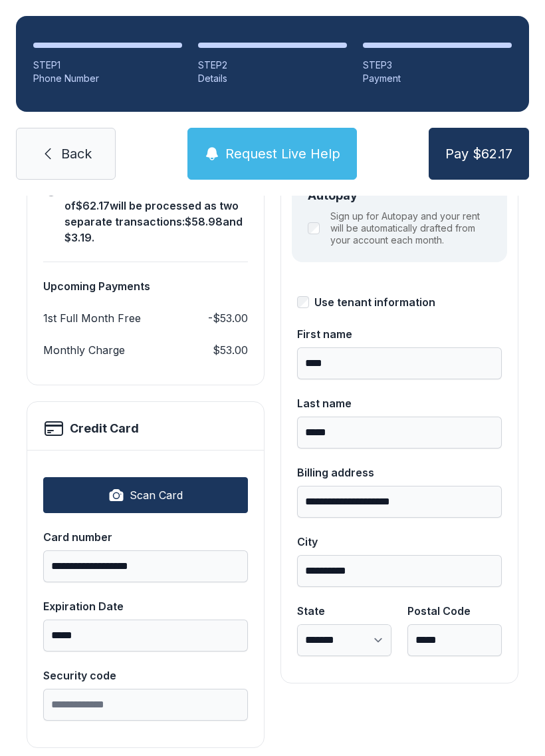  What do you see at coordinates (228, 318) in the screenshot?
I see `dd: -$53.00` at bounding box center [228, 318].